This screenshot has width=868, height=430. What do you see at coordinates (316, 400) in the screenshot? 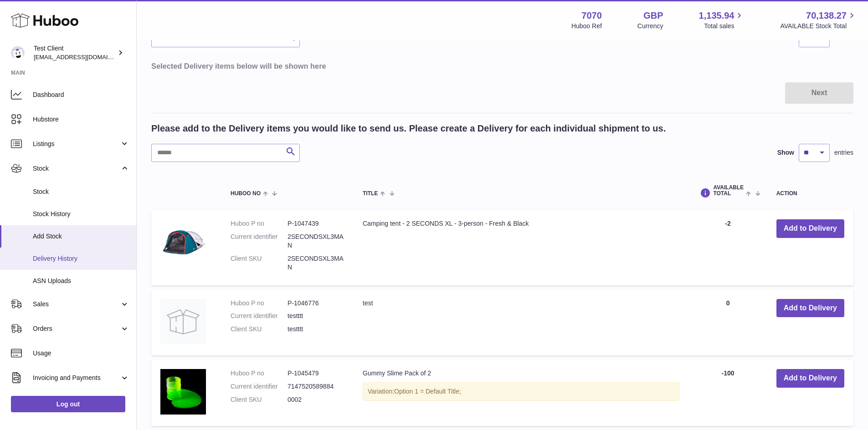
I see `dd: 0002` at bounding box center [316, 400].